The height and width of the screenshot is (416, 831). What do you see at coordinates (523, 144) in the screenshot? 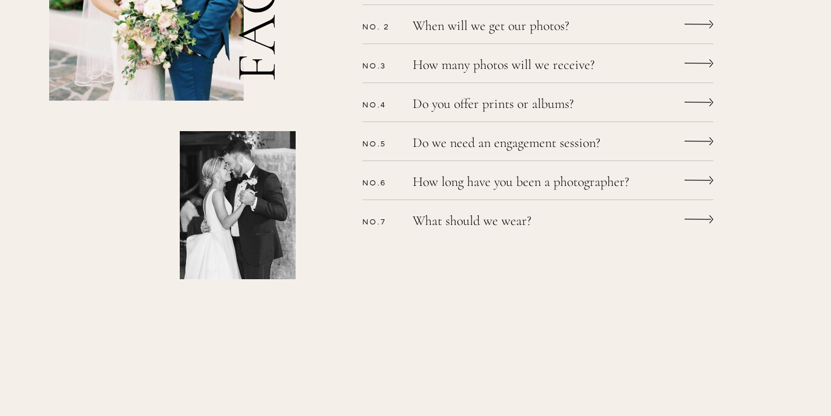
I see `a: Do we need an engagement session?` at bounding box center [523, 144].